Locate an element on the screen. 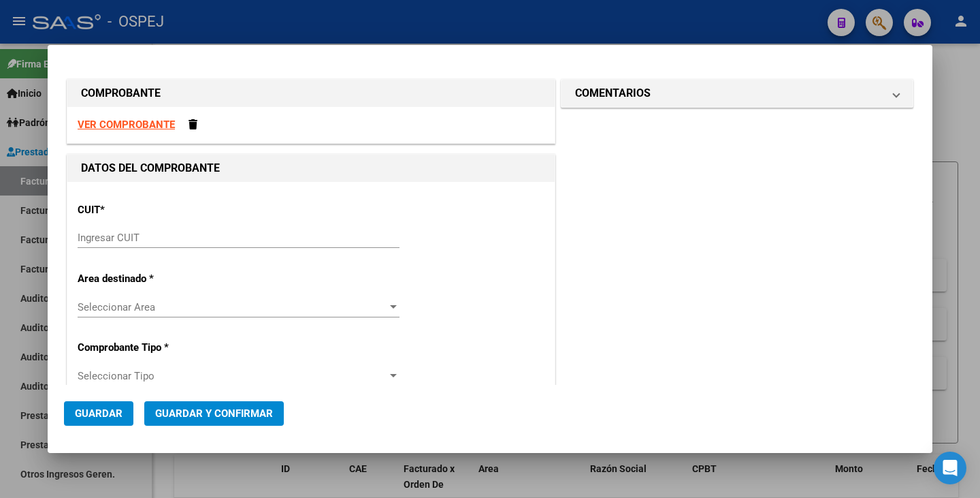 The height and width of the screenshot is (498, 980). a: VER COMPROBANTE is located at coordinates (126, 125).